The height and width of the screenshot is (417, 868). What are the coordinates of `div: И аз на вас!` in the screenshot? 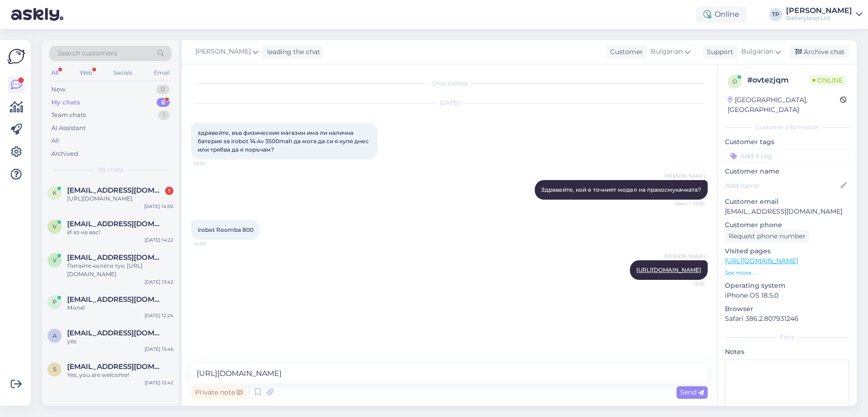 It's located at (120, 232).